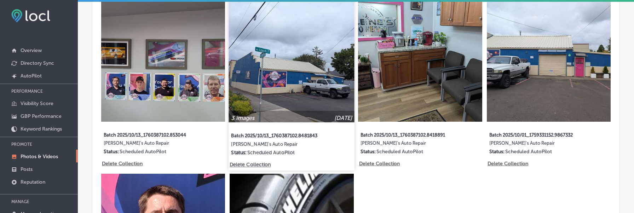 This screenshot has height=213, width=634. What do you see at coordinates (37, 63) in the screenshot?
I see `p: Directory Sync` at bounding box center [37, 63].